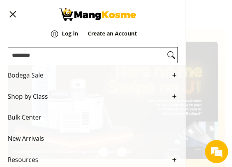 The image size is (232, 167). Describe the element at coordinates (87, 97) in the screenshot. I see `span: Shop by Class` at that location.